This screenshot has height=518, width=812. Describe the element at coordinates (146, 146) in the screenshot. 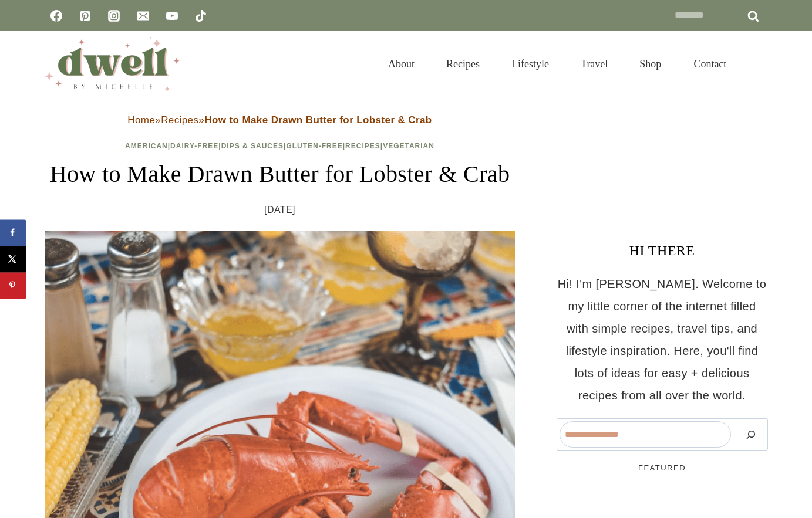

I see `a: American` at that location.